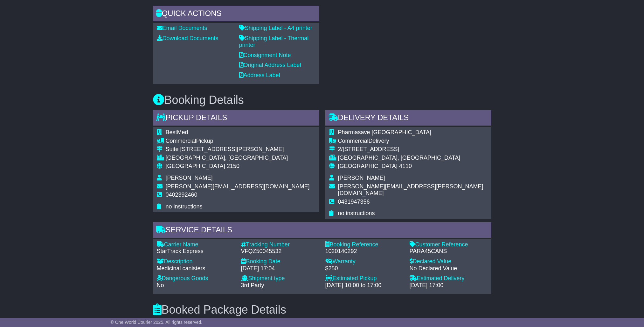  Describe the element at coordinates (157, 322) in the screenshot. I see `span: © One World Courier 2025. All rights reserved.` at that location.